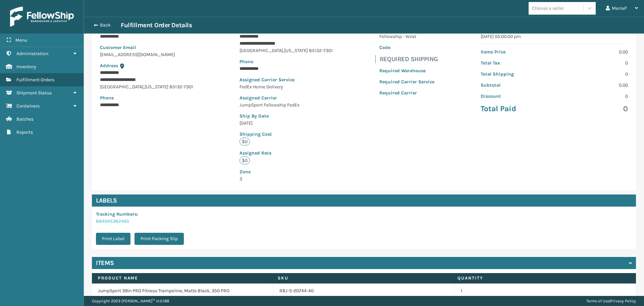  What do you see at coordinates (286, 80) in the screenshot?
I see `p: Assigned Carrier Service` at bounding box center [286, 80].